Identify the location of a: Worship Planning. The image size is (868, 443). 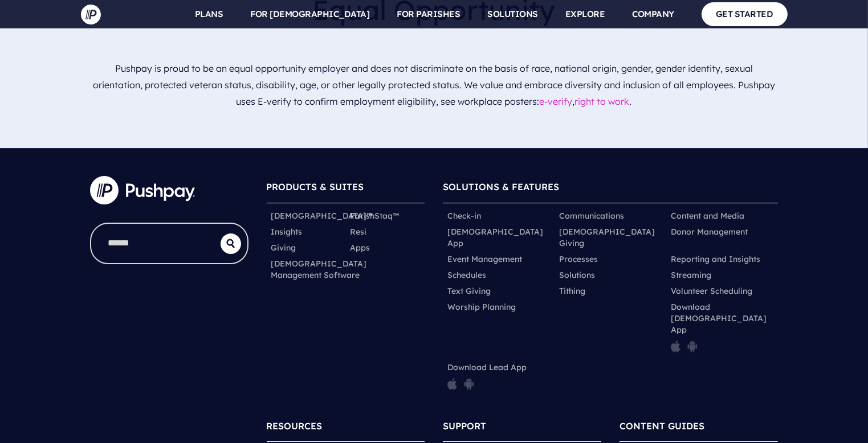
(482, 307).